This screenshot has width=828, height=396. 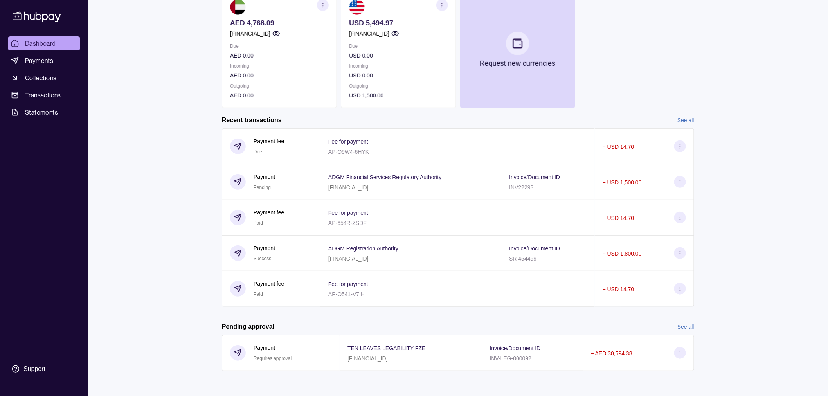 What do you see at coordinates (272, 359) in the screenshot?
I see `span: Requires approval` at bounding box center [272, 359].